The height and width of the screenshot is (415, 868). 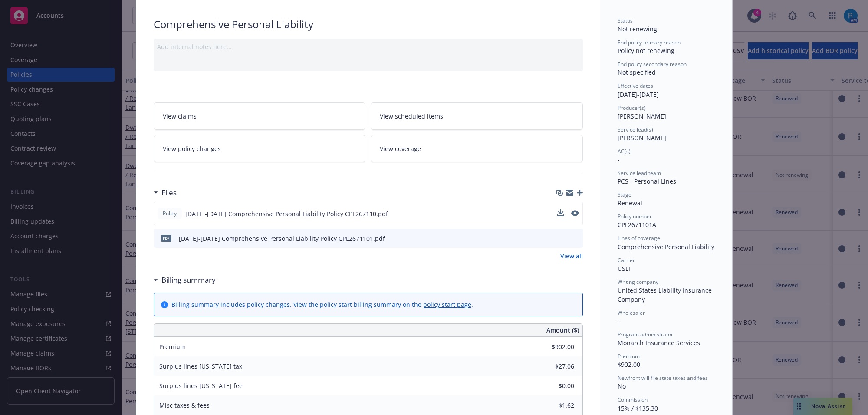 I want to click on span: View scheduled items, so click(x=412, y=116).